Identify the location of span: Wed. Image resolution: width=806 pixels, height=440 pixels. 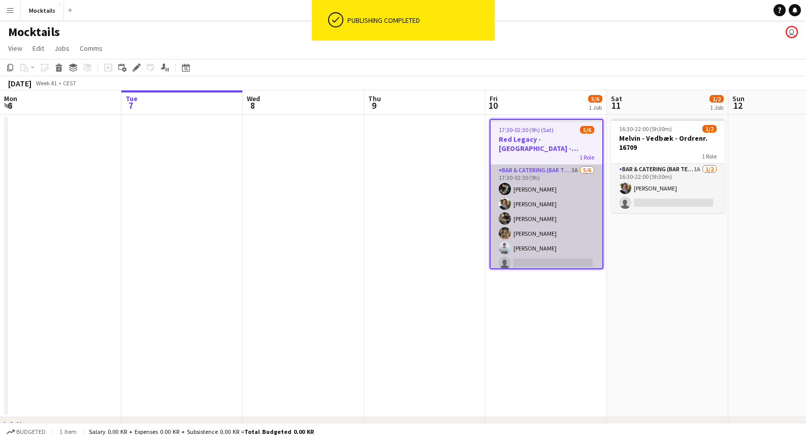
(253, 98).